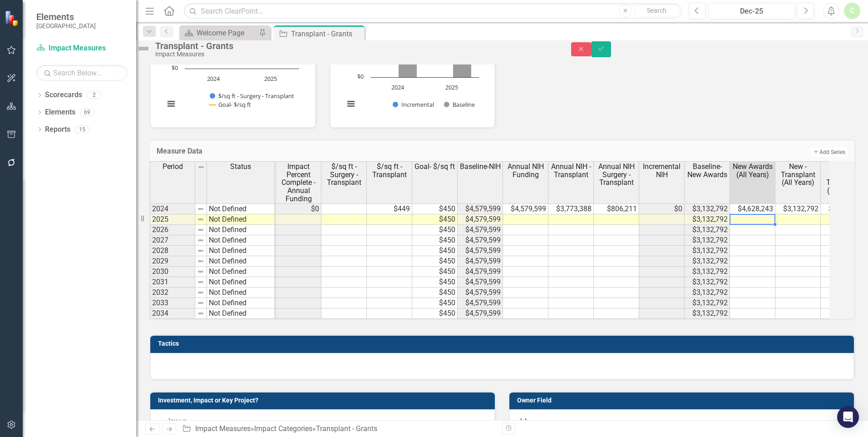 The width and height of the screenshot is (868, 437). I want to click on td: 2026, so click(172, 230).